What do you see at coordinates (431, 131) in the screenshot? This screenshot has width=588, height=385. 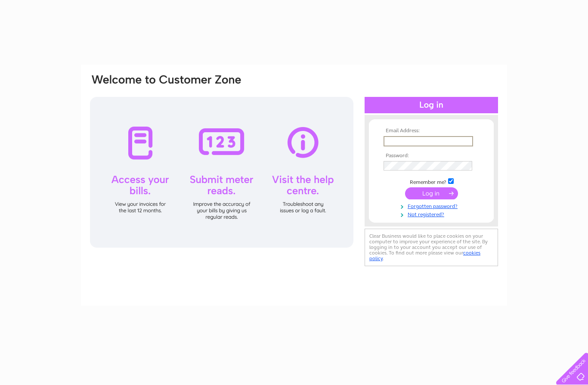 I see `th: Email Address:` at bounding box center [431, 131].